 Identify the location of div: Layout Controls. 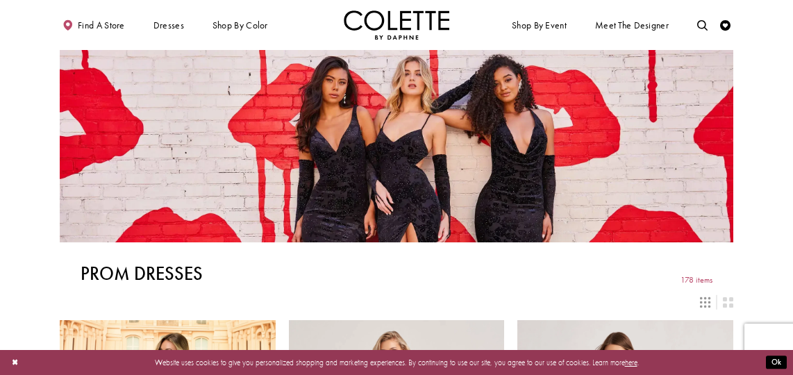
(396, 302).